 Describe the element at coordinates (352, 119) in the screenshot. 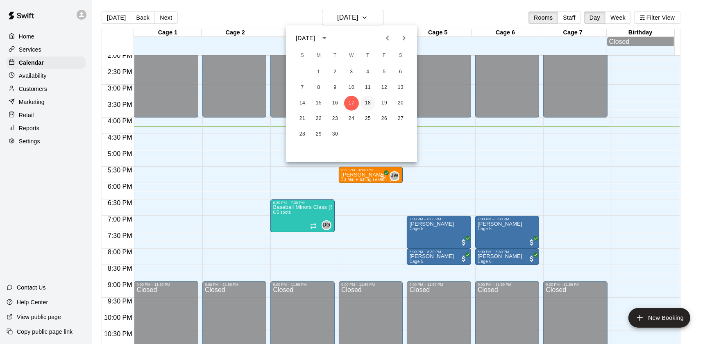

I see `button: 24` at that location.